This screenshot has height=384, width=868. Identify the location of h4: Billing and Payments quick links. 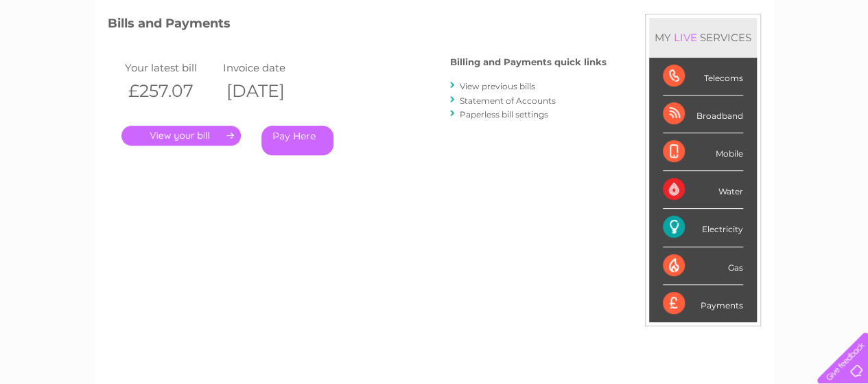
(529, 62).